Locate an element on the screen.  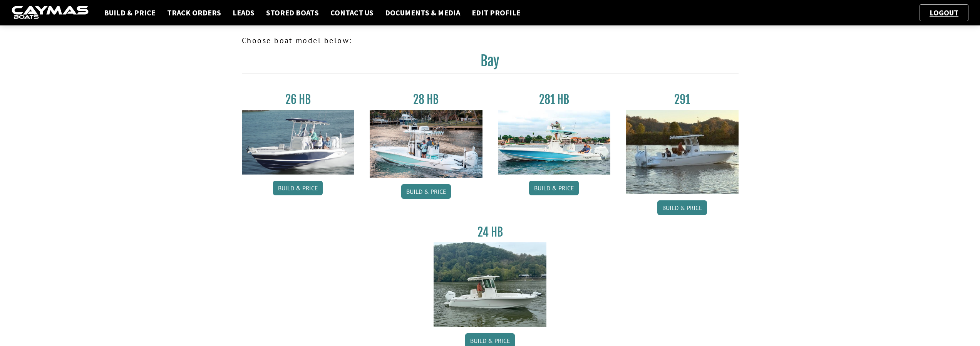
h3: 291 is located at coordinates (682, 100).